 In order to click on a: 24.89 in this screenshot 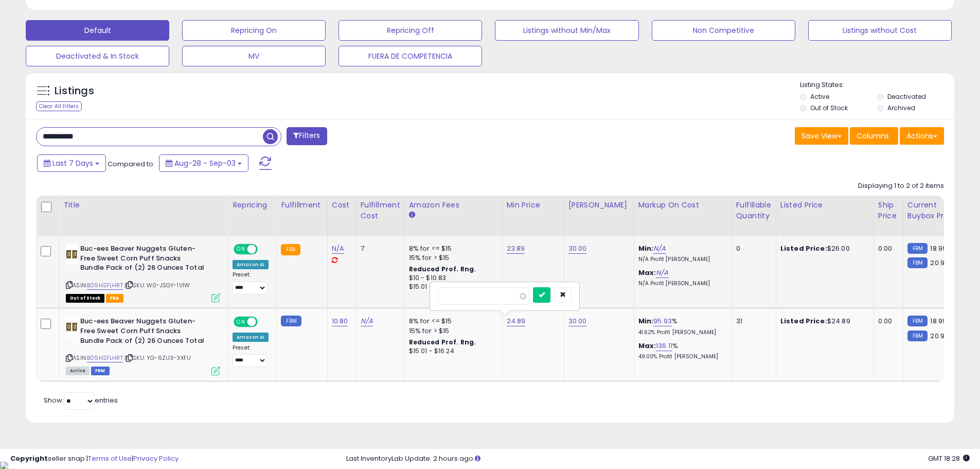, I will do `click(516, 321)`.